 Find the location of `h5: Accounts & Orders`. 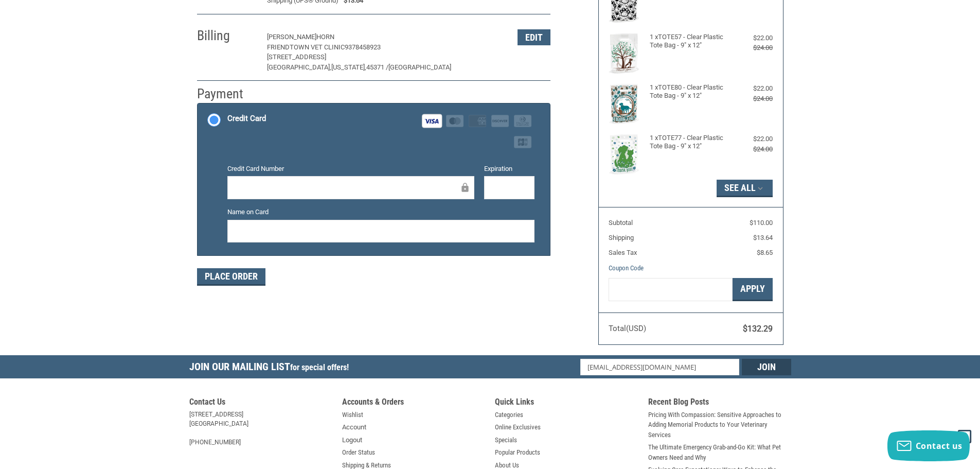

h5: Accounts & Orders is located at coordinates (413, 403).